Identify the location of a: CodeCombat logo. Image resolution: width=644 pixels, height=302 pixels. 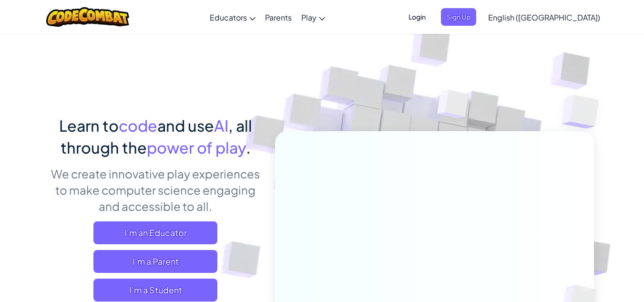
(88, 16).